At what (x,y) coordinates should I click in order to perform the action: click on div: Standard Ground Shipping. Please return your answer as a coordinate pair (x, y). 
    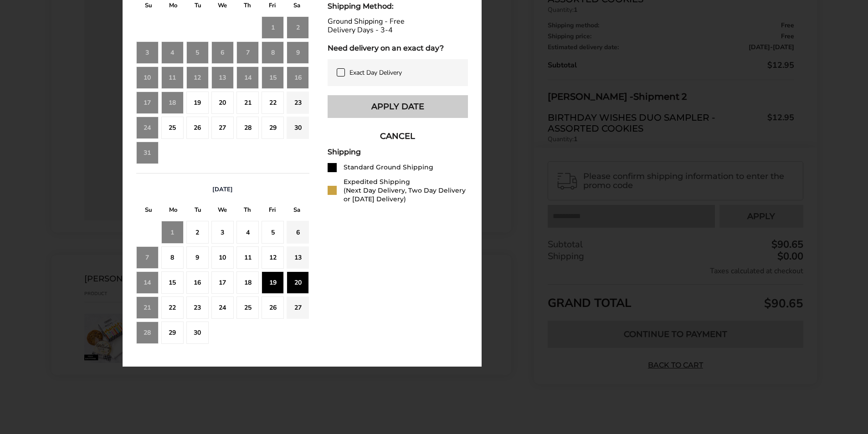
    Looking at the image, I should click on (388, 167).